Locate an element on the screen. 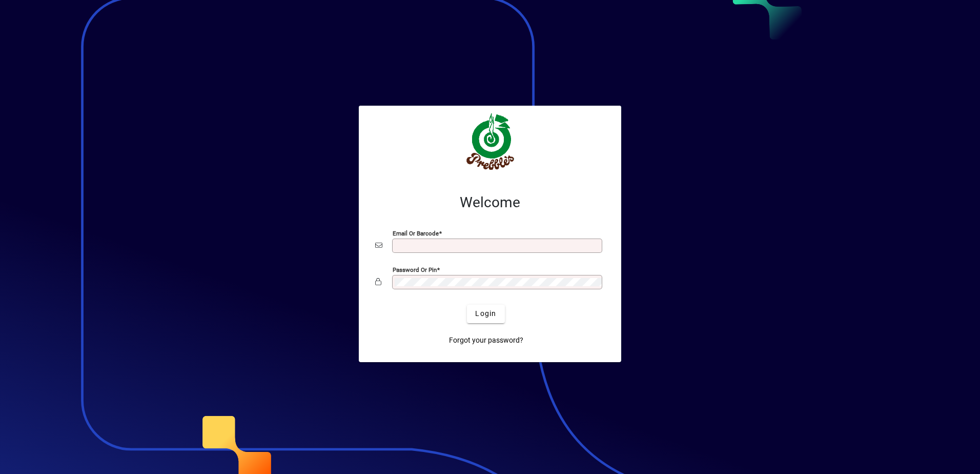 This screenshot has width=980, height=474. span: Forgot your password? is located at coordinates (486, 340).